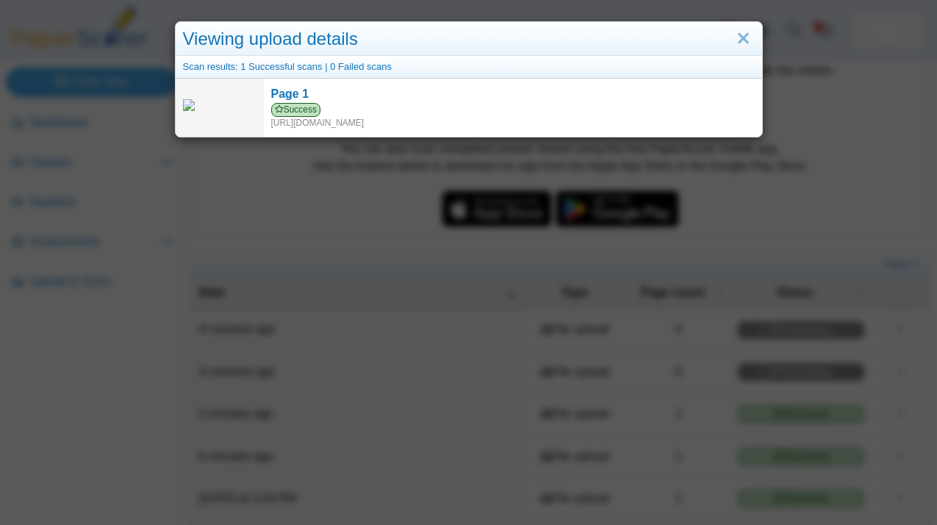 The image size is (937, 525). What do you see at coordinates (220, 105) in the screenshot?
I see `img: 3203556_OCTOBER_12_2025T18_38_1_464000000.jpeg` at bounding box center [220, 105].